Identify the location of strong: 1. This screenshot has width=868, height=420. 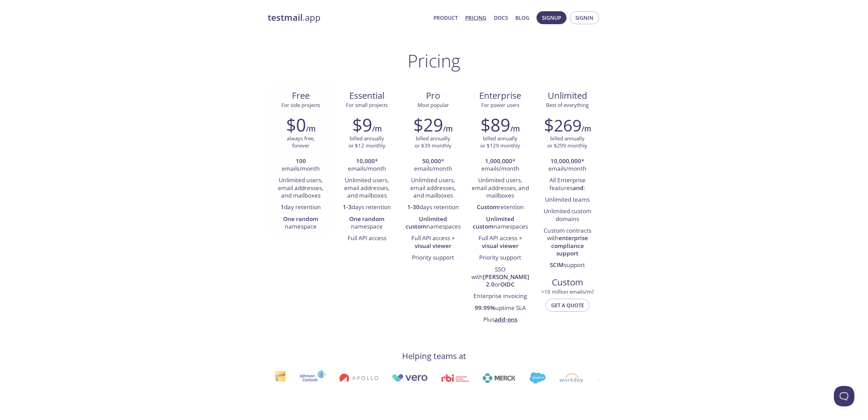
(282, 207).